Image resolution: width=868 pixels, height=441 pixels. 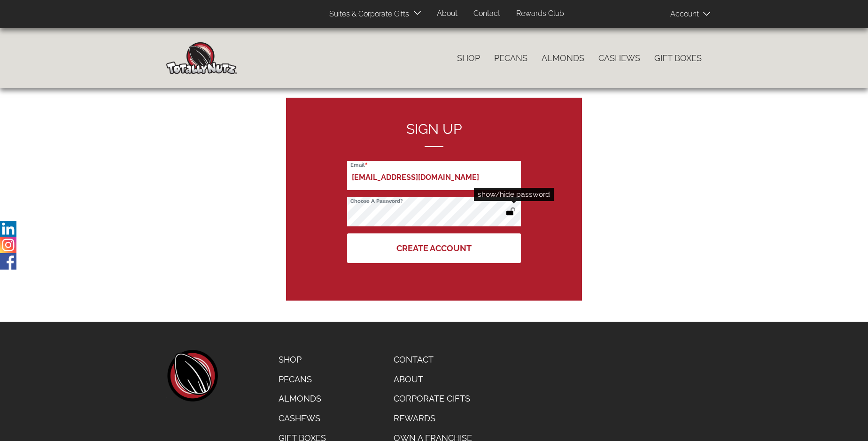 What do you see at coordinates (434, 248) in the screenshot?
I see `button: Create Account` at bounding box center [434, 248].